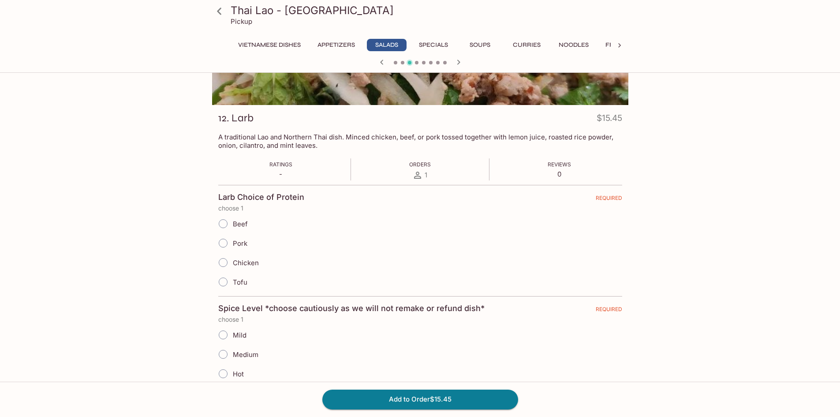 This screenshot has height=417, width=840. I want to click on button: Appetizers, so click(336, 45).